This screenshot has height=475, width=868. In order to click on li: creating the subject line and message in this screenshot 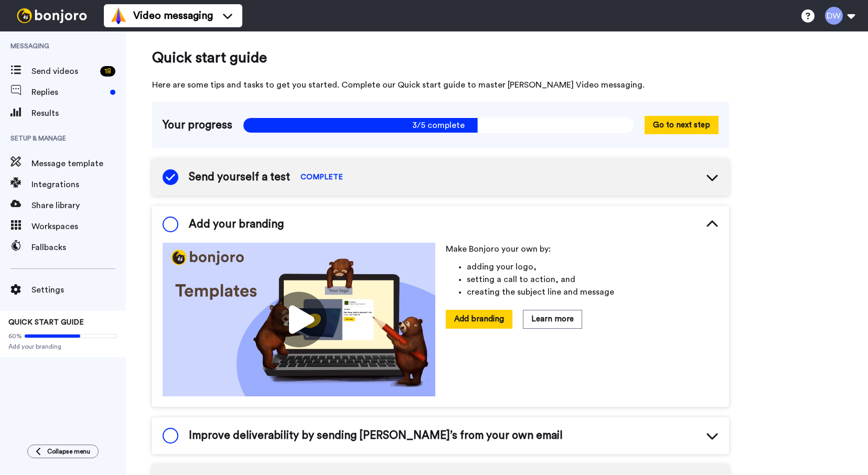, I will do `click(592, 292)`.